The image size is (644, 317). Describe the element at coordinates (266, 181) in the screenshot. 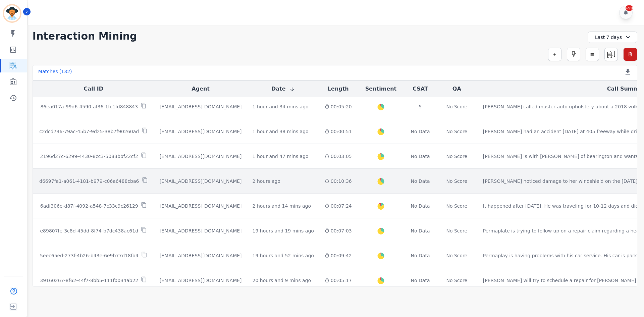

I see `div: 2 hours ago` at that location.